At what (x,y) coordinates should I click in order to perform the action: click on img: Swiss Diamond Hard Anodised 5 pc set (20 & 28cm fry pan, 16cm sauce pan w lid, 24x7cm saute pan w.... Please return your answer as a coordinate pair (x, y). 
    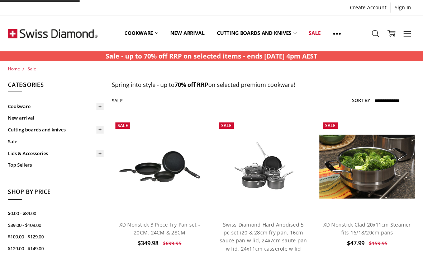
    Looking at the image, I should click on (263, 166).